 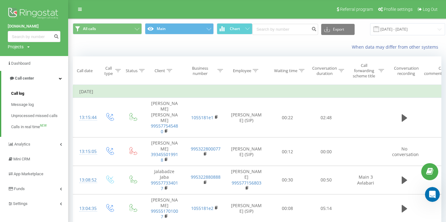 What do you see at coordinates (202, 117) in the screenshot?
I see `a: 1055181e1` at bounding box center [202, 117].